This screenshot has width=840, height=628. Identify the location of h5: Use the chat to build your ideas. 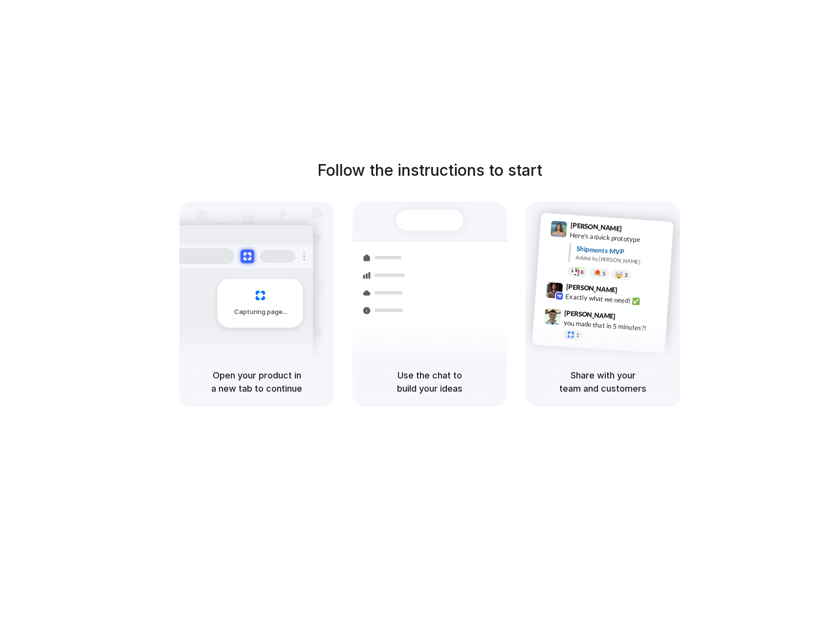
(430, 382).